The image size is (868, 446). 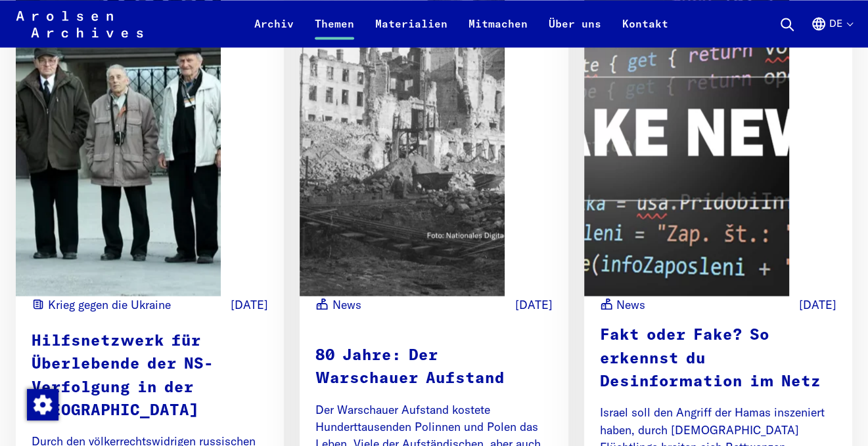 I want to click on a: Mitmachen, so click(x=498, y=31).